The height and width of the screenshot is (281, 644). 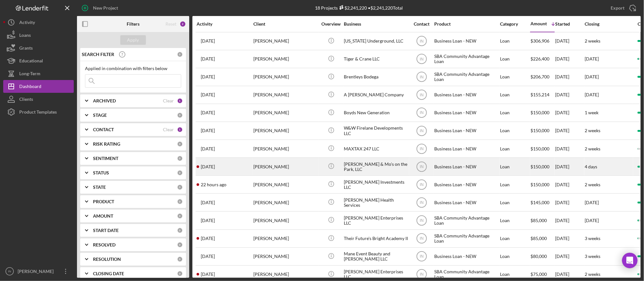 I want to click on time: 3 weeks, so click(x=592, y=256).